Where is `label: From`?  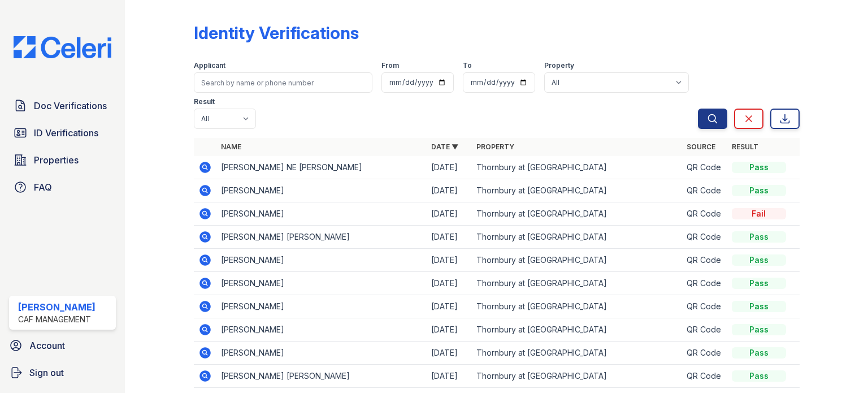
label: From is located at coordinates (390, 66).